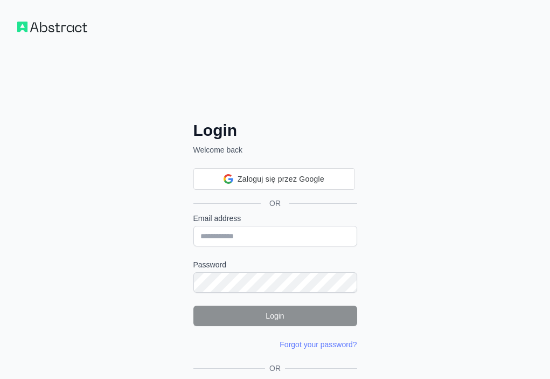 The width and height of the screenshot is (550, 379). I want to click on label: Email address, so click(275, 218).